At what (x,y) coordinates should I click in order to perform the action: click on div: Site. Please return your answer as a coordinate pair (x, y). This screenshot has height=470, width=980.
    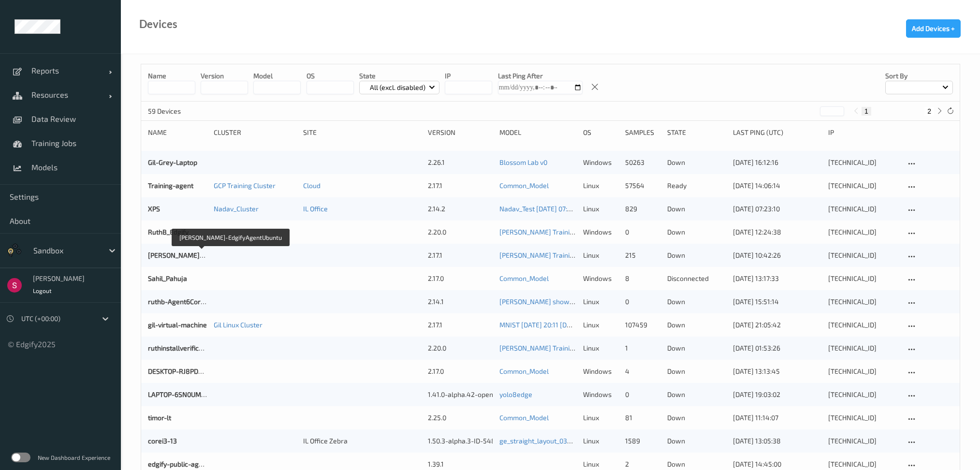
    Looking at the image, I should click on (362, 133).